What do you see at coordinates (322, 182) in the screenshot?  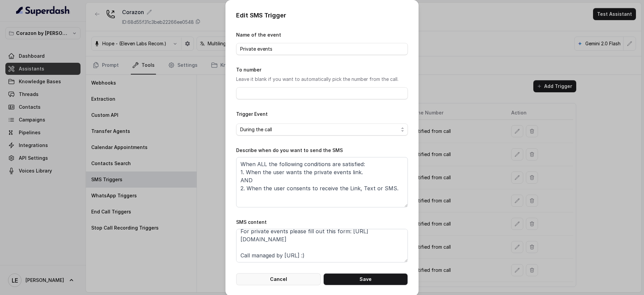 I see `textarea: When ALL the following conditions are satisfied: 1. When the user wants the private events link. ...` at bounding box center [322, 182].